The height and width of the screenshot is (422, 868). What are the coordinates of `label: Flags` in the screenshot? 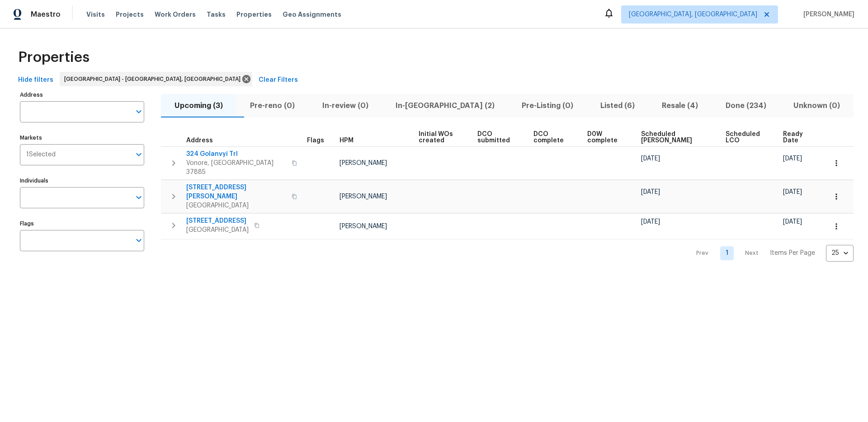 It's located at (82, 224).